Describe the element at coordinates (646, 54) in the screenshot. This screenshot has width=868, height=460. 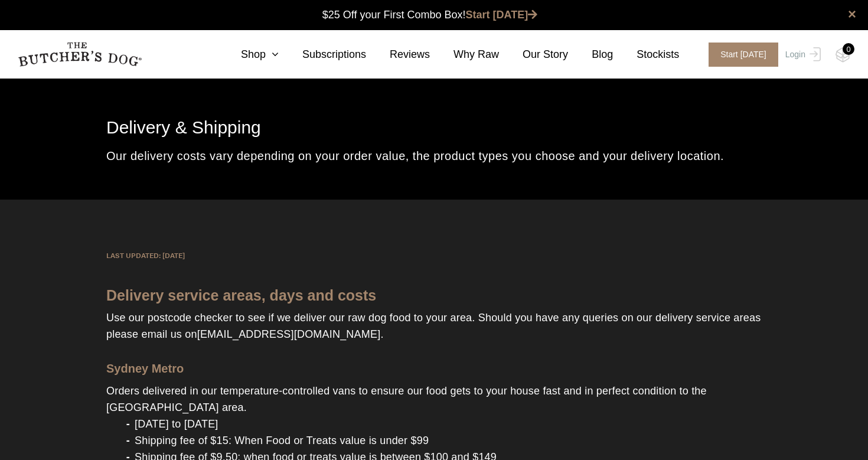
I see `a: Stockists` at that location.